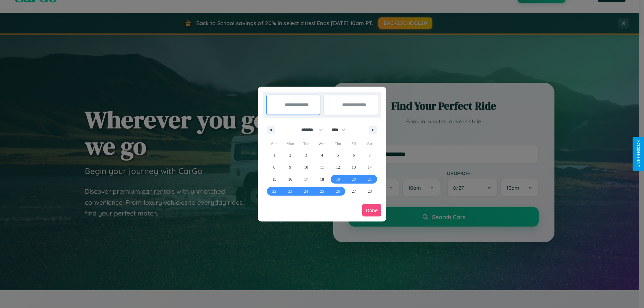  I want to click on span: 1, so click(275, 155).